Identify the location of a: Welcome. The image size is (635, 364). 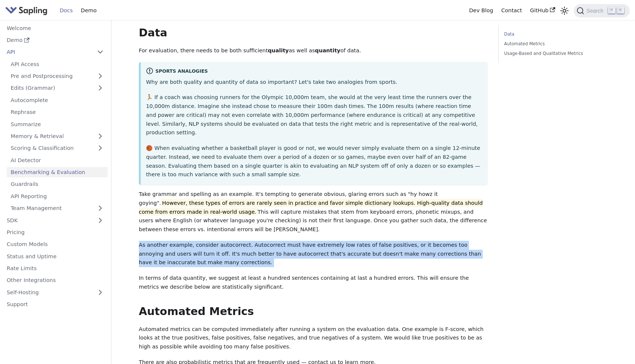
(55, 28).